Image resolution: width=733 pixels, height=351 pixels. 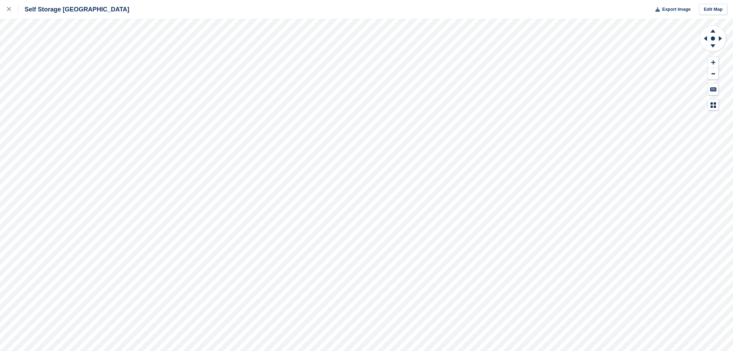 What do you see at coordinates (671, 9) in the screenshot?
I see `button: Export Image` at bounding box center [671, 9].